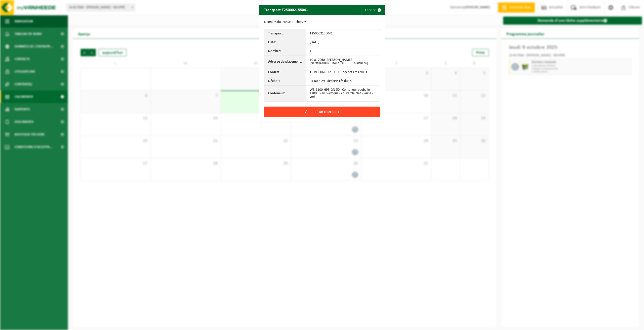 This screenshot has width=644, height=330. I want to click on td: 04-000029 - déchets résiduels, so click(343, 81).